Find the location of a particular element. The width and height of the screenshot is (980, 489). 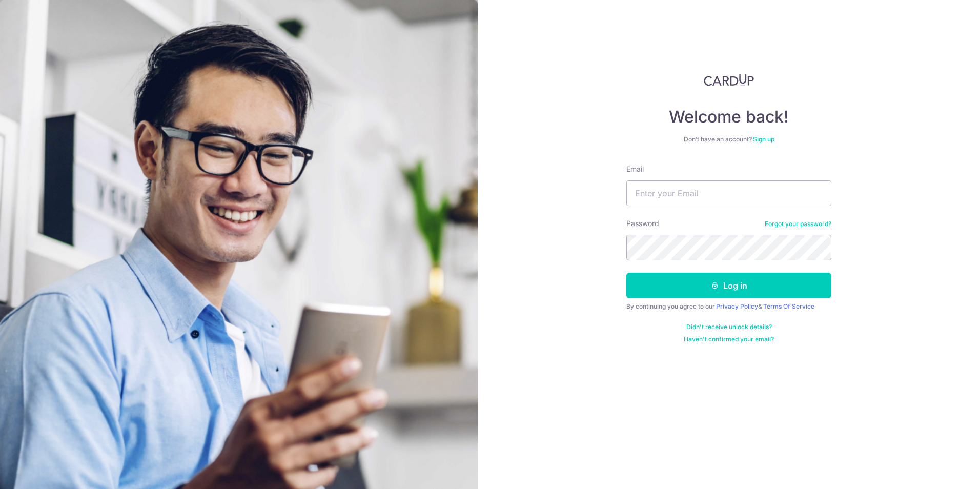

input: Enter your Email is located at coordinates (729, 194).